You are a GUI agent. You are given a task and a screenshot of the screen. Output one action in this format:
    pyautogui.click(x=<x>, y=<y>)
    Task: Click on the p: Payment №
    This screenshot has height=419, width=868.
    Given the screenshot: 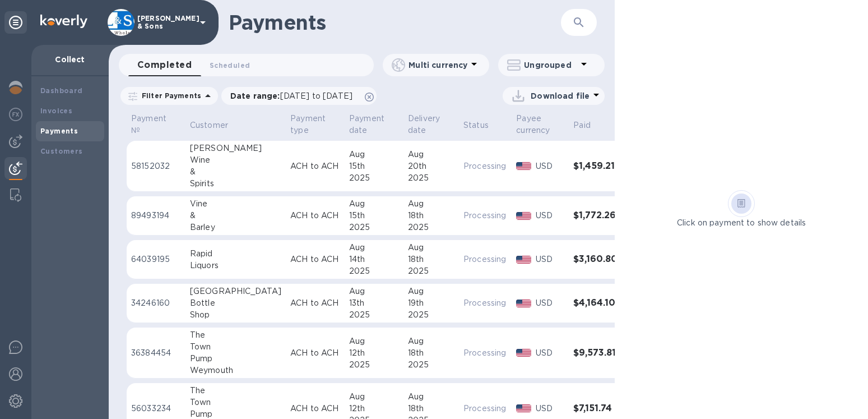 What is the action you would take?
    pyautogui.click(x=148, y=125)
    